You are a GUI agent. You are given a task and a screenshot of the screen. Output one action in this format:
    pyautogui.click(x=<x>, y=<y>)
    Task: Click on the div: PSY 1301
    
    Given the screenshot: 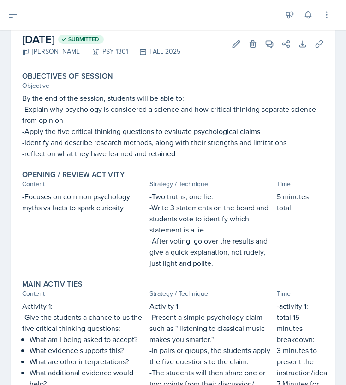 What is the action you would take?
    pyautogui.click(x=105, y=51)
    